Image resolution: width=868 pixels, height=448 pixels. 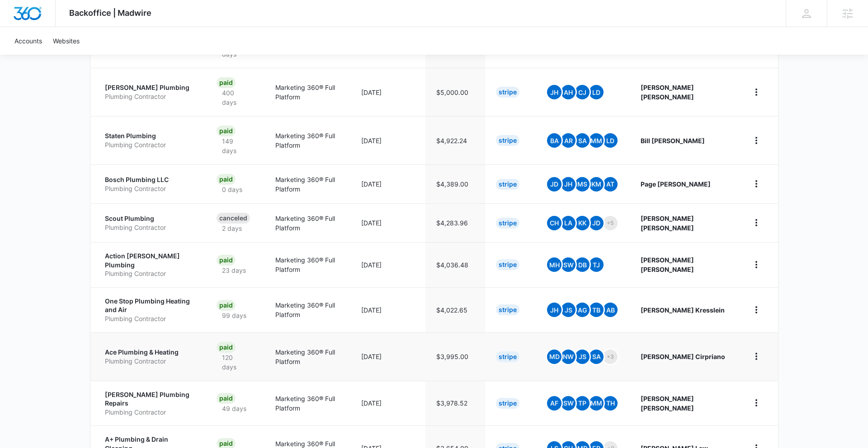 I want to click on span: KK, so click(x=582, y=223).